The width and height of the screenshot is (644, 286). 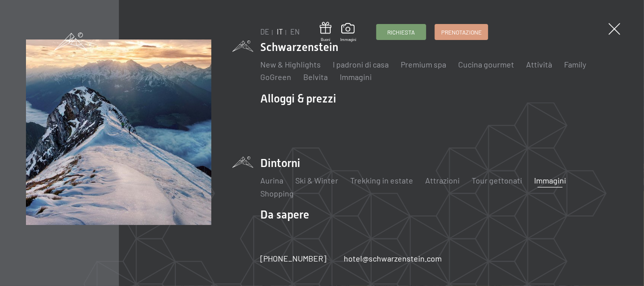 What do you see at coordinates (487, 64) in the screenshot?
I see `a: Cucina gourmet` at bounding box center [487, 64].